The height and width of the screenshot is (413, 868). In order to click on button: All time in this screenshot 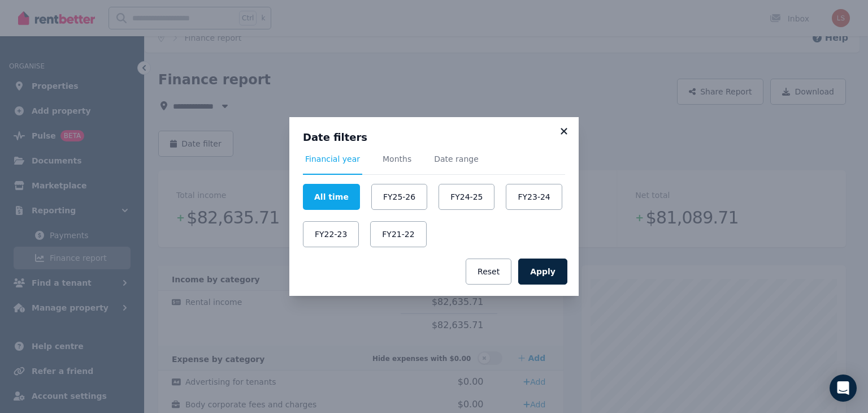, I will do `click(331, 197)`.